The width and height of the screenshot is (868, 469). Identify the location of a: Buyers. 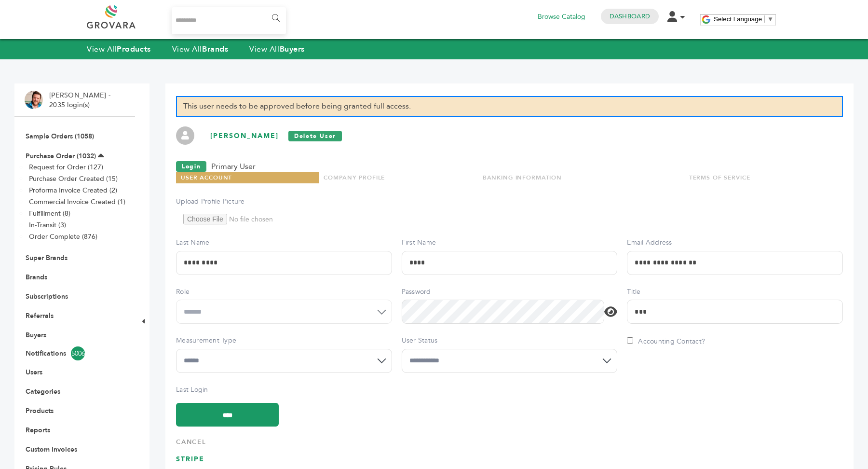
(36, 335).